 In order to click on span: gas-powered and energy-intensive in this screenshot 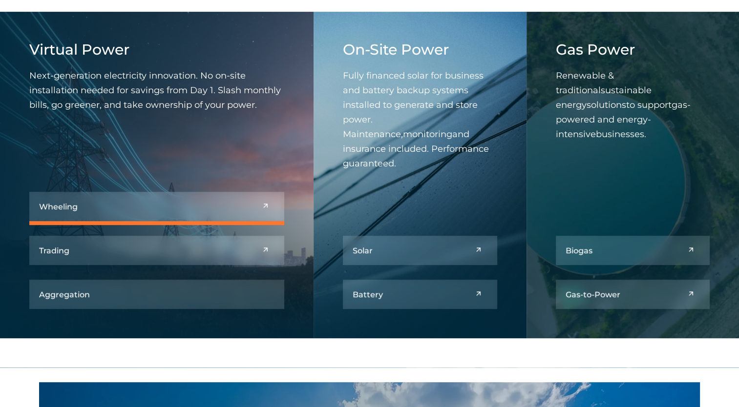, I will do `click(623, 120)`.